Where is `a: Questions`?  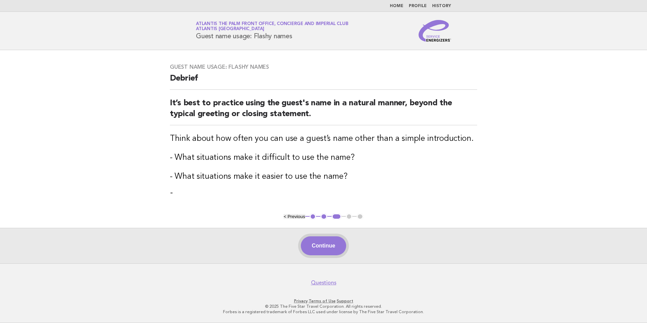
a: Questions is located at coordinates (323, 282).